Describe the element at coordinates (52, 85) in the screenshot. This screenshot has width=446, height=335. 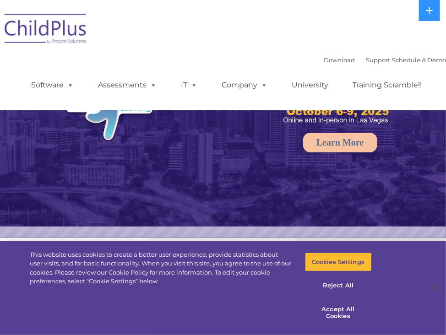
I see `a: Software` at that location.